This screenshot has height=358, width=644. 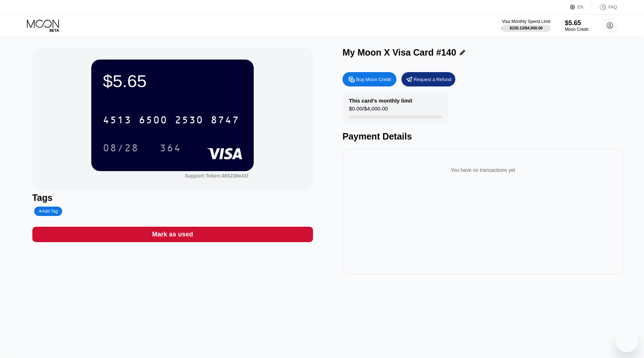 I want to click on div: Support Token: 465238e41f, so click(x=216, y=176).